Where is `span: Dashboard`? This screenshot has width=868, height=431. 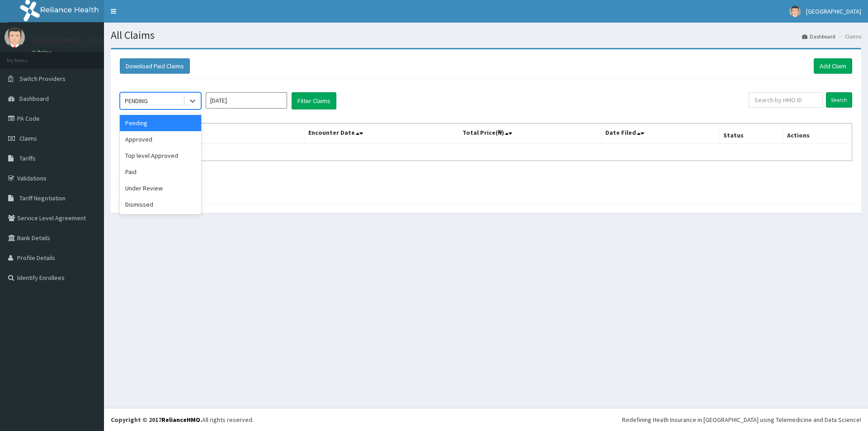
span: Dashboard is located at coordinates (34, 99).